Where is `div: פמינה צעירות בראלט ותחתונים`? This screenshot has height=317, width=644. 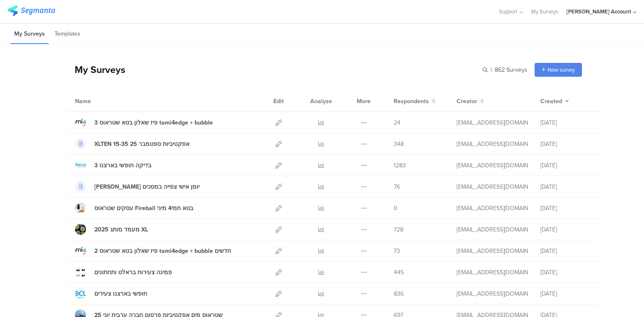
div: פמינה צעירות בראלט ותחתונים is located at coordinates (133, 272).